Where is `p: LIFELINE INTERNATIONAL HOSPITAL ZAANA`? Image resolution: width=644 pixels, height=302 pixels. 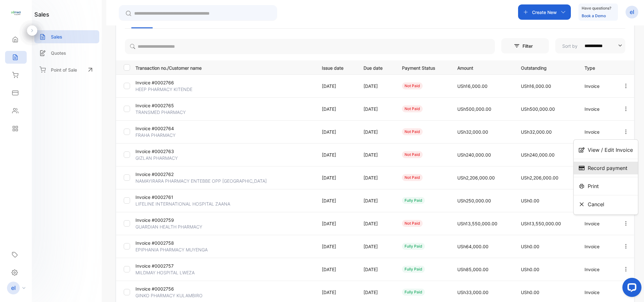 p: LIFELINE INTERNATIONAL HOSPITAL ZAANA is located at coordinates (183, 204).